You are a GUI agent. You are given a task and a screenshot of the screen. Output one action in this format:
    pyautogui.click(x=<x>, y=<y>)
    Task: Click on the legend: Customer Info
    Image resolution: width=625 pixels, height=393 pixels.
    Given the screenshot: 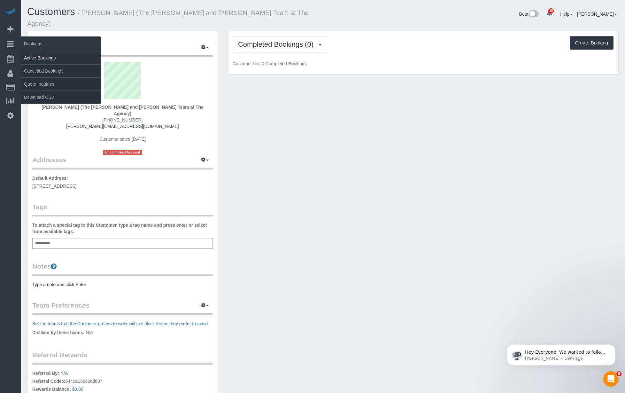 What is the action you would take?
    pyautogui.click(x=122, y=50)
    